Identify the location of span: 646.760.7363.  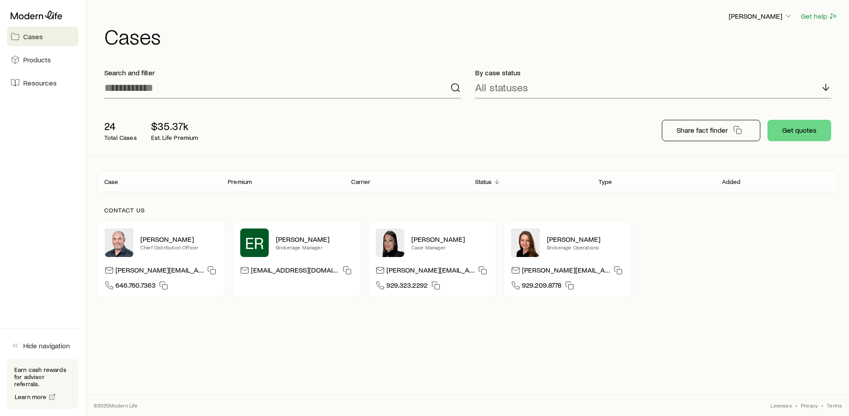
(135, 287).